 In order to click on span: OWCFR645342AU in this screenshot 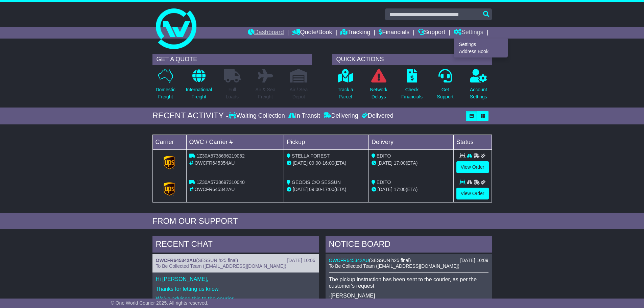, I will do `click(214, 189)`.